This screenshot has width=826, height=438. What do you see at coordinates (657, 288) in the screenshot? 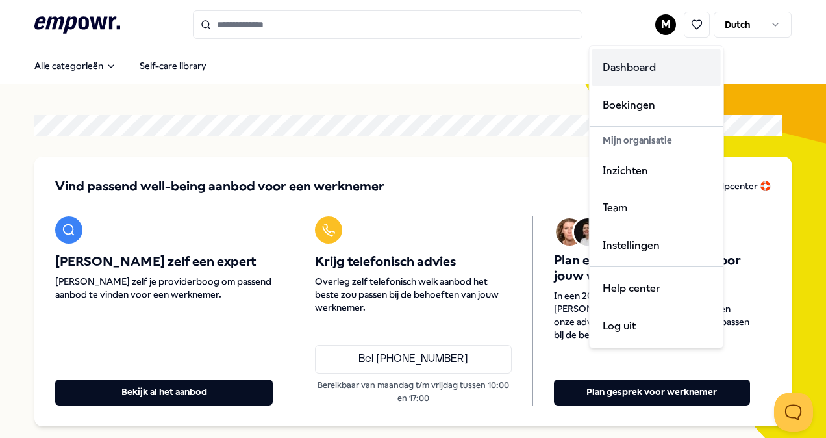
I see `div: Help center` at bounding box center [657, 288].